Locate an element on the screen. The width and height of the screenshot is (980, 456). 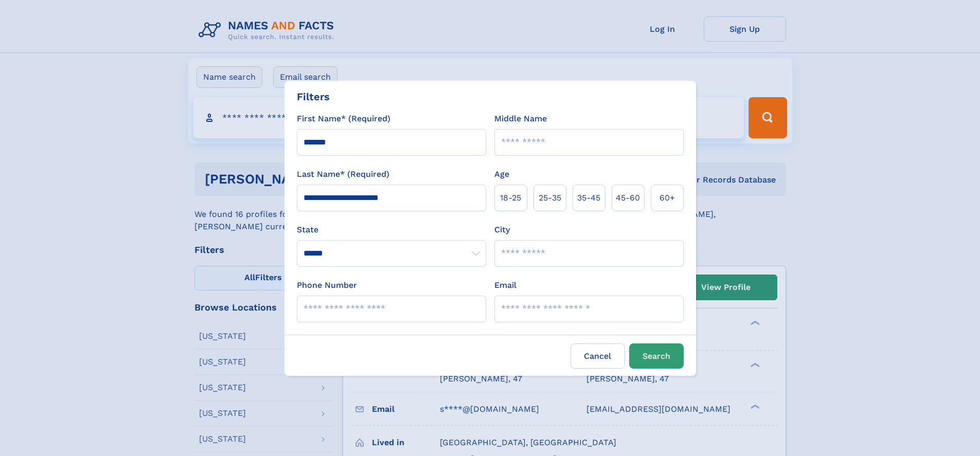
label: First Name* (Required) is located at coordinates (343, 118).